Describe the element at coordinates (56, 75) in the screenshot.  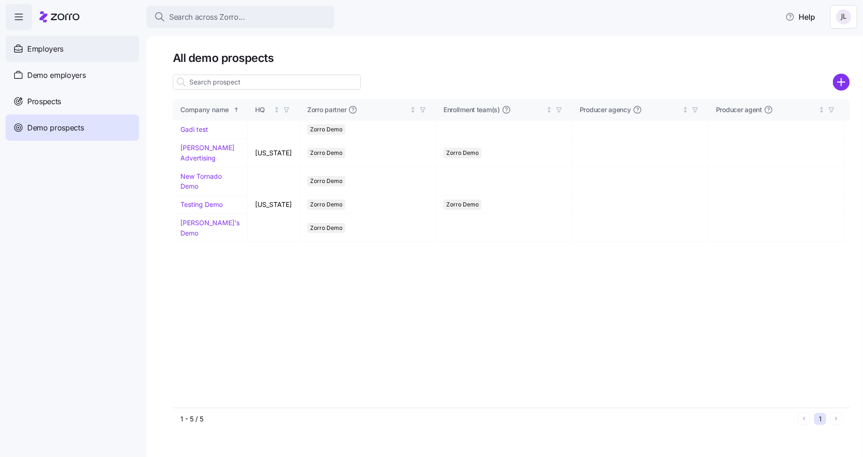
I see `span: Demo employers` at that location.